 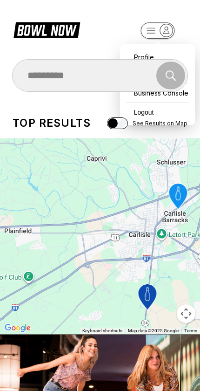 I want to click on a: Open this area in Google Maps (opens a new window), so click(x=18, y=328).